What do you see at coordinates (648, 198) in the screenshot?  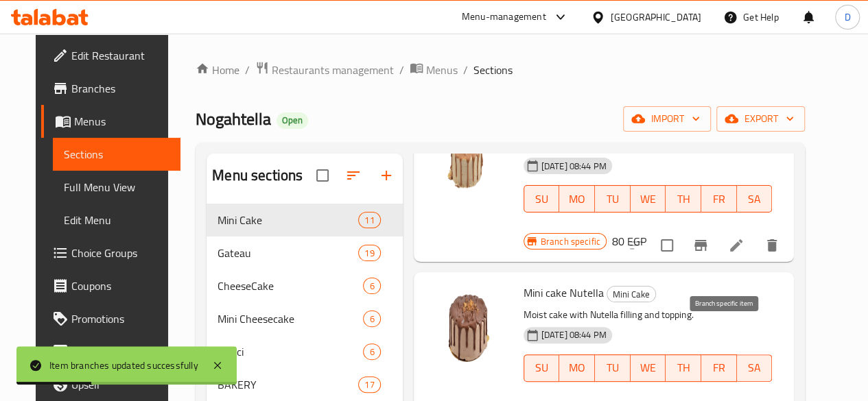 I see `span: WE` at bounding box center [648, 198].